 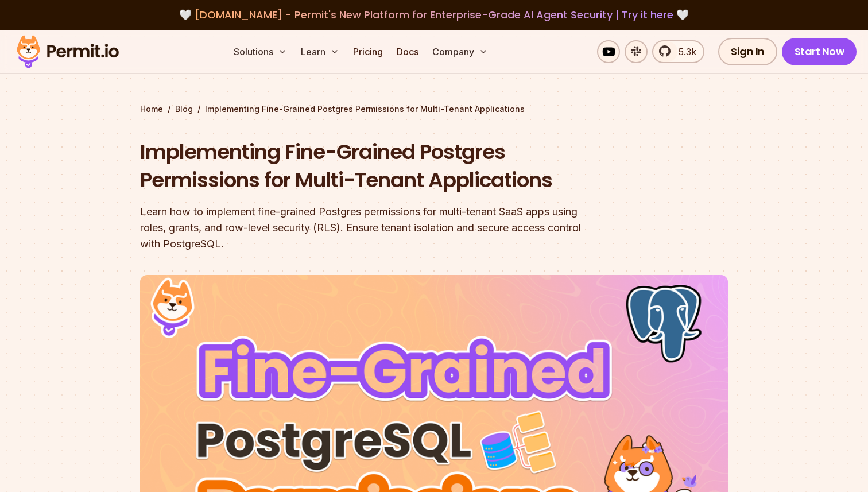 I want to click on h1: Implementing Fine-Grained Postgres Permissions for Multi-Tenant Applications, so click(x=361, y=166).